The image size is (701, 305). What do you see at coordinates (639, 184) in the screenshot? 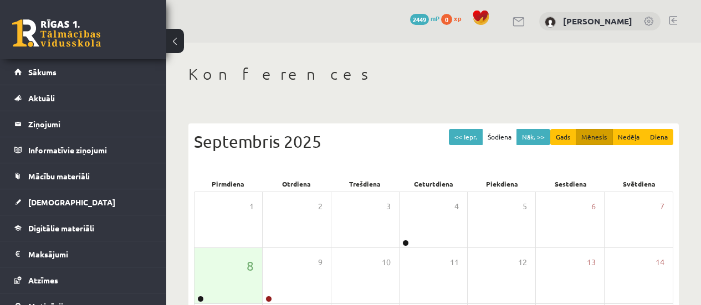
I see `div: Svētdiena` at bounding box center [639, 184].